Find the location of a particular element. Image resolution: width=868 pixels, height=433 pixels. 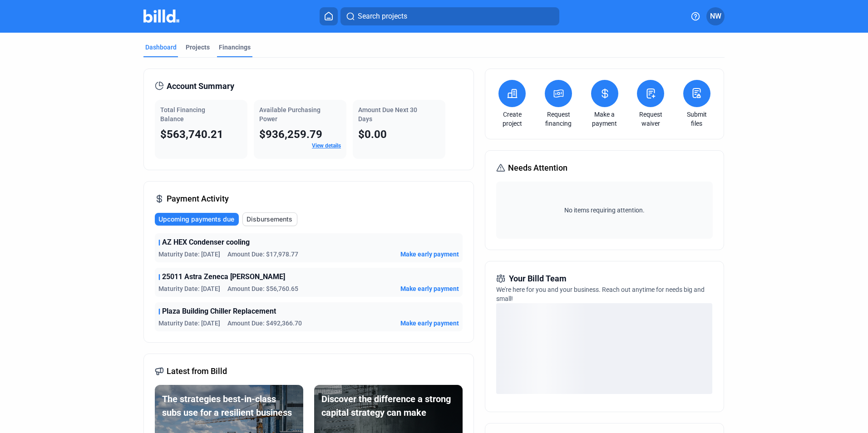

span: Payment Activity is located at coordinates (197, 199).